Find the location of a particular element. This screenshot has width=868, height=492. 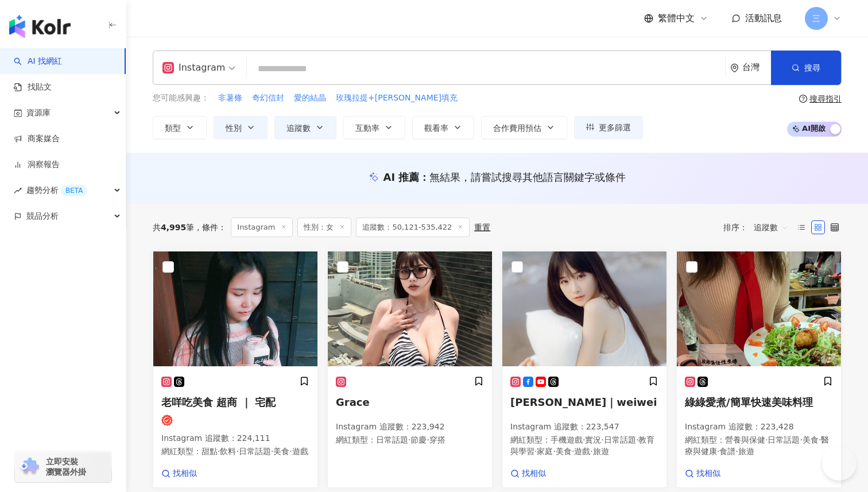

span: 老咩吃美食 超商 ｜ 宅配 is located at coordinates (218, 402).